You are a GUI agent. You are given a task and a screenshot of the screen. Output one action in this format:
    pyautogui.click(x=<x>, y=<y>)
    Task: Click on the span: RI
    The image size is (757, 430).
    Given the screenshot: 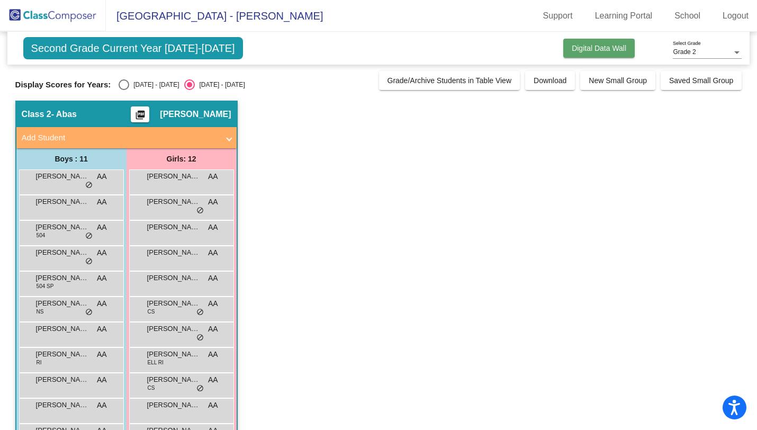 What is the action you would take?
    pyautogui.click(x=39, y=362)
    